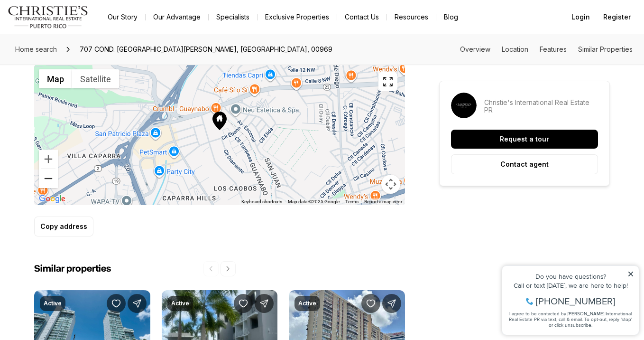 The height and width of the screenshot is (340, 644). What do you see at coordinates (525, 164) in the screenshot?
I see `p: Contact agent` at bounding box center [525, 164].